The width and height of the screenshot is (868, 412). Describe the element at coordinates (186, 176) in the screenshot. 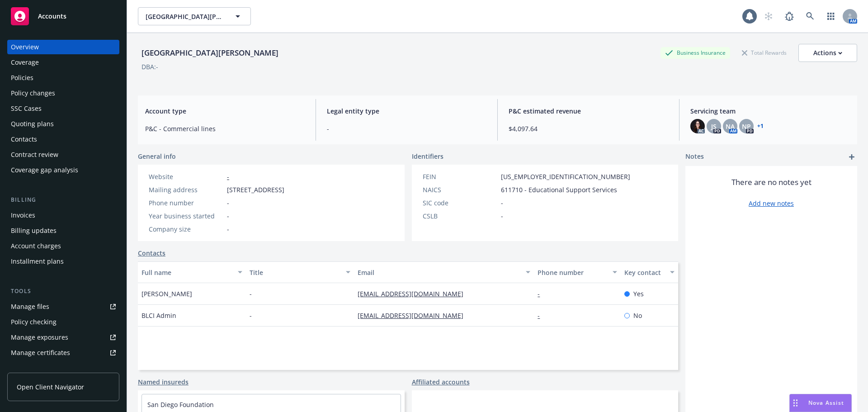

I see `div: Website` at that location.